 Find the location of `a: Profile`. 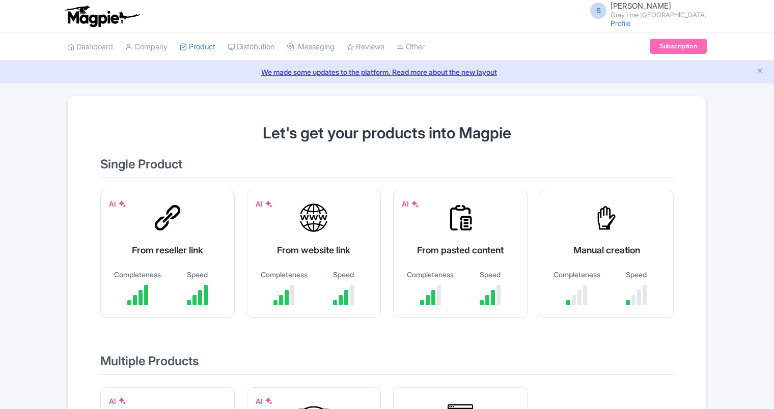

a: Profile is located at coordinates (621, 23).